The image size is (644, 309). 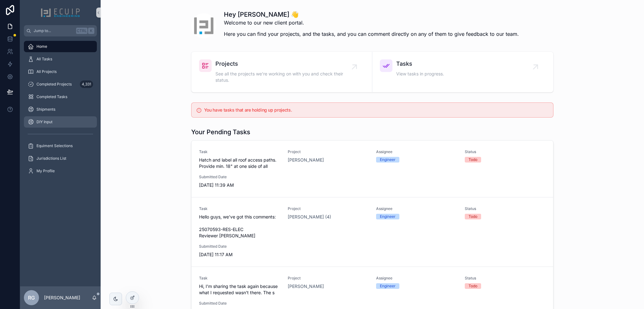 What do you see at coordinates (60, 111) in the screenshot?
I see `div: scrollable content` at bounding box center [60, 111].